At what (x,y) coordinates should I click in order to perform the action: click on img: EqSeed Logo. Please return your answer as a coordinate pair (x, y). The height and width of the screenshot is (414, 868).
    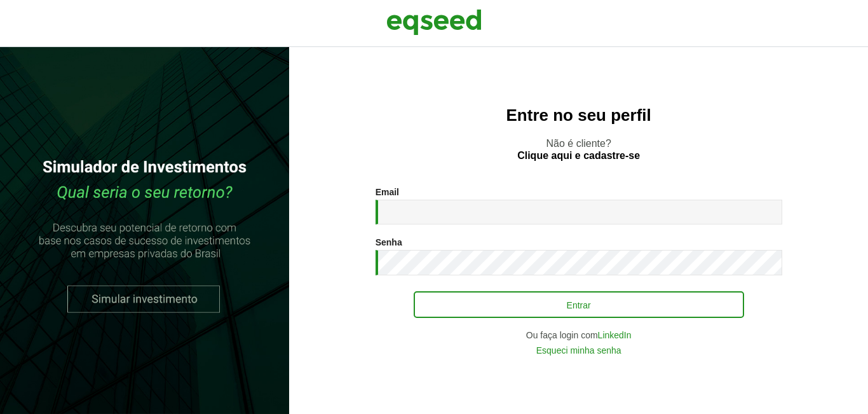
    Looking at the image, I should click on (434, 22).